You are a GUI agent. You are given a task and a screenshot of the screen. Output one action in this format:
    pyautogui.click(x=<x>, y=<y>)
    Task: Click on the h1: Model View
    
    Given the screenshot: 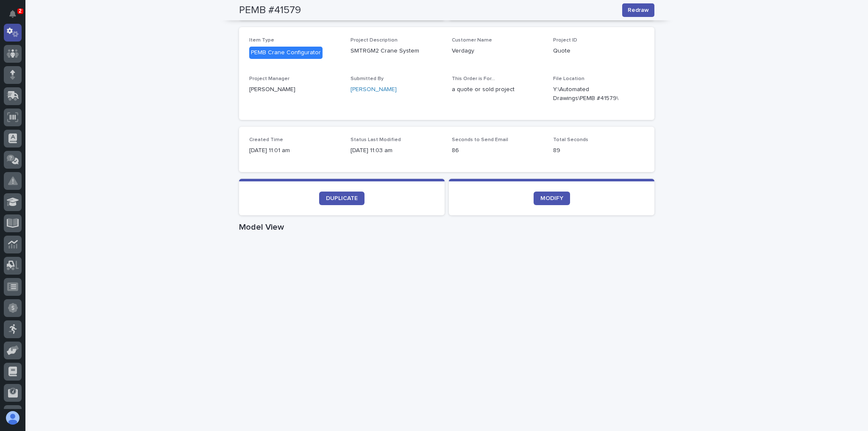 What is the action you would take?
    pyautogui.click(x=447, y=227)
    